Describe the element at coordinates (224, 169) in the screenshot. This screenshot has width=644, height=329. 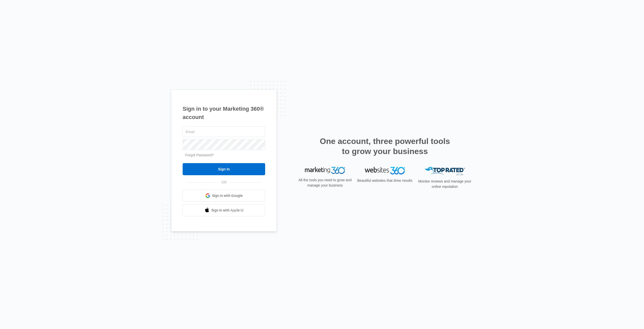
I see `input: Sign In` at that location.